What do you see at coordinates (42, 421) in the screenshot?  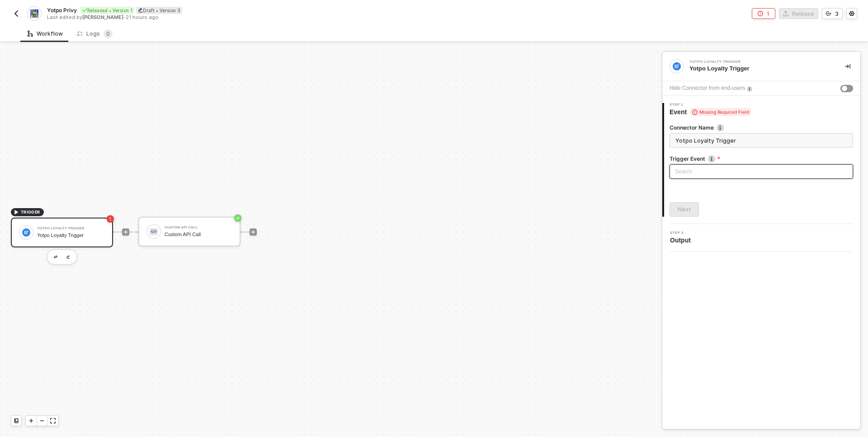 I see `span: icon-minus` at bounding box center [42, 421].